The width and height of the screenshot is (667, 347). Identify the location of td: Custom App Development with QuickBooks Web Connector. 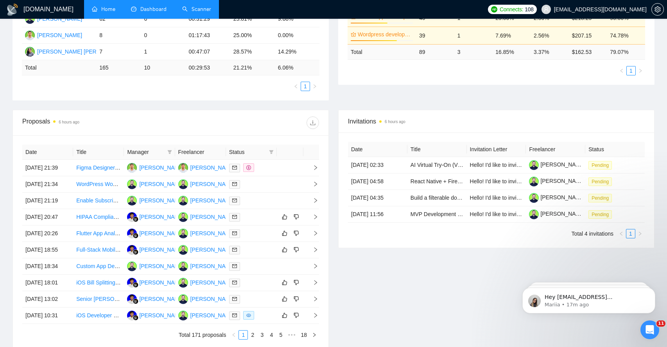
(99, 267).